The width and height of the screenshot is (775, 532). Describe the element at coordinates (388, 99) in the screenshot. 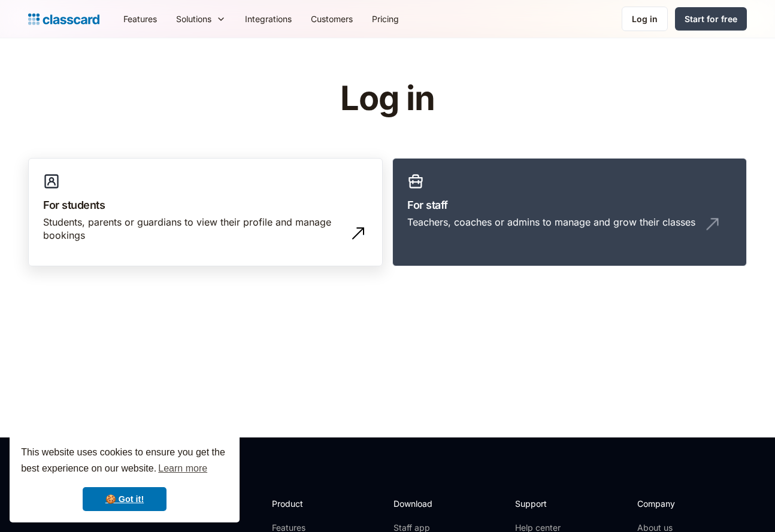

I see `h1: Log in` at that location.